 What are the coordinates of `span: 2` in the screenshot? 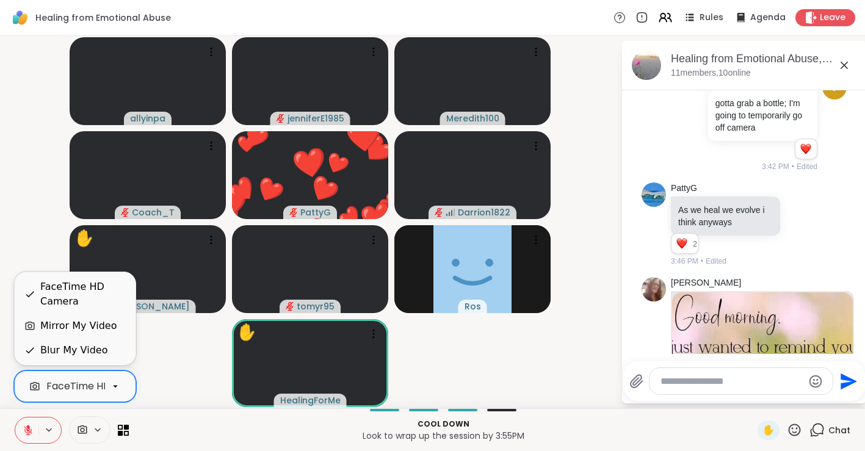 It's located at (696, 244).